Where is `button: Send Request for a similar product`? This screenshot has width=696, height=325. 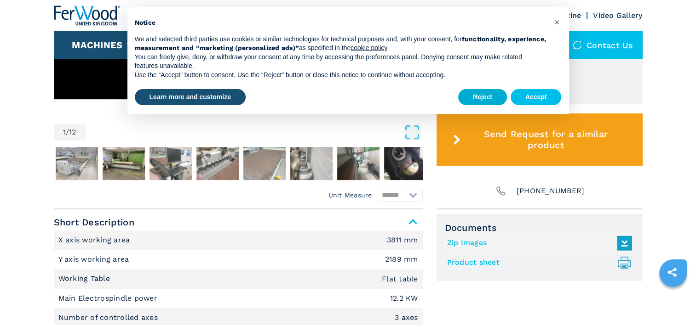 button: Send Request for a similar product is located at coordinates (539, 140).